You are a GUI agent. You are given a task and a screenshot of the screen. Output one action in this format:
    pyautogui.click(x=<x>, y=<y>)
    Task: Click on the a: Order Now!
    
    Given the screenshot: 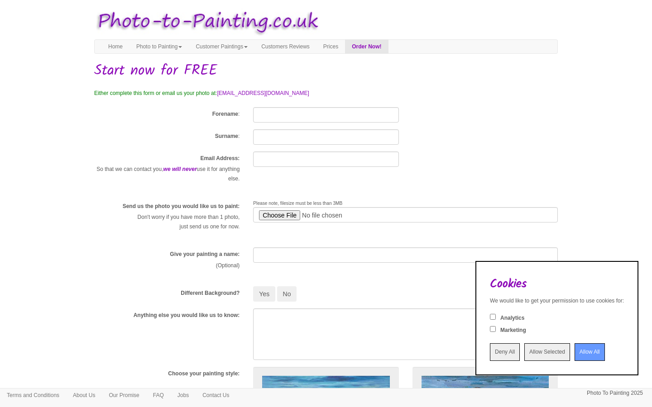 What is the action you would take?
    pyautogui.click(x=366, y=47)
    